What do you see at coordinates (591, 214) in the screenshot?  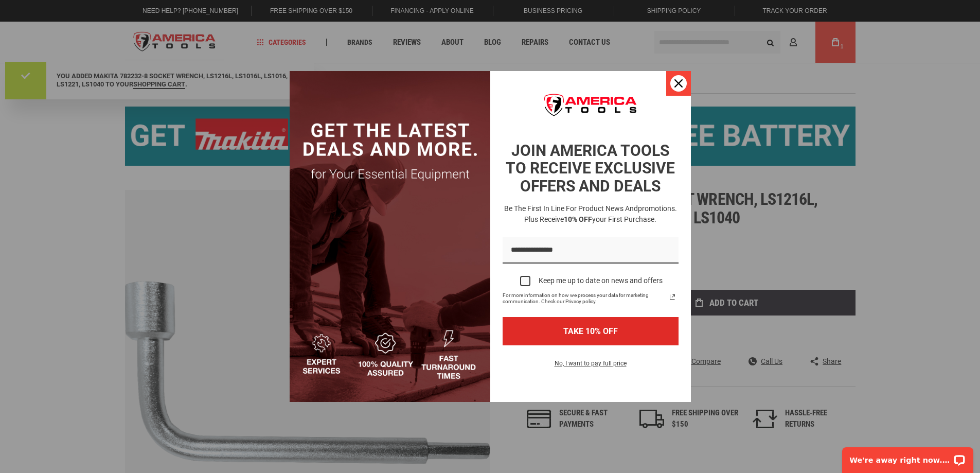 I see `h3: Be the first in line for product news and` at bounding box center [591, 214].